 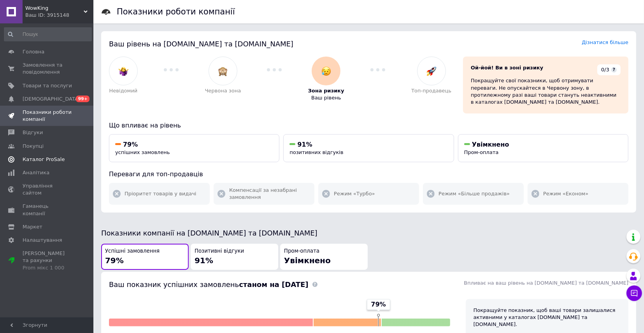 What do you see at coordinates (176, 12) in the screenshot?
I see `h1: Показники роботи компанії` at bounding box center [176, 12].